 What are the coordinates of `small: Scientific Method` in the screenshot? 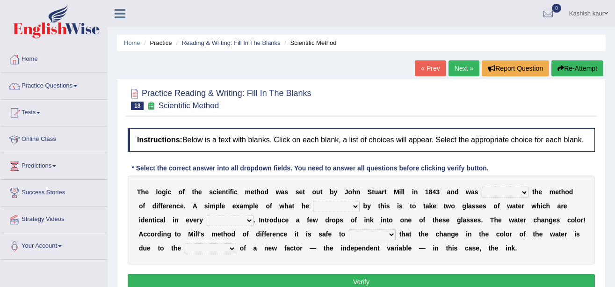 It's located at (189, 105).